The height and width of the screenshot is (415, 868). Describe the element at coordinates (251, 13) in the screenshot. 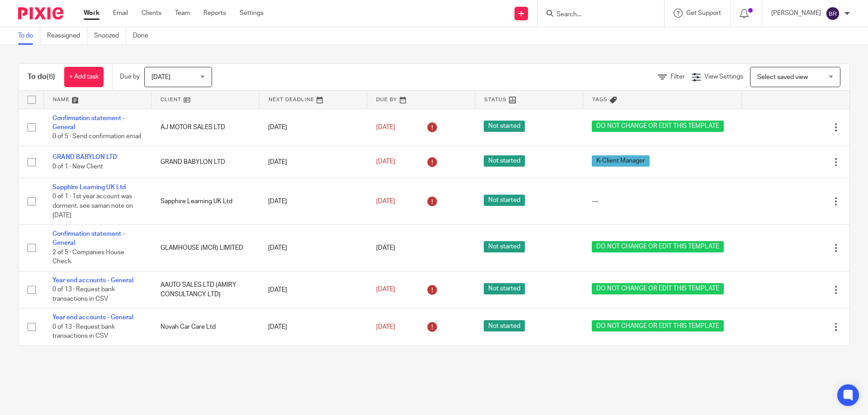

I see `a: Settings` at that location.